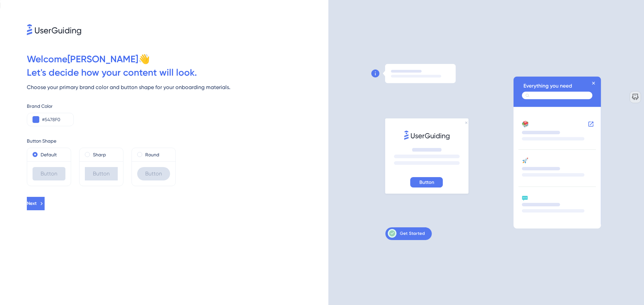 The width and height of the screenshot is (644, 305). I want to click on div: Brand Color, so click(177, 107).